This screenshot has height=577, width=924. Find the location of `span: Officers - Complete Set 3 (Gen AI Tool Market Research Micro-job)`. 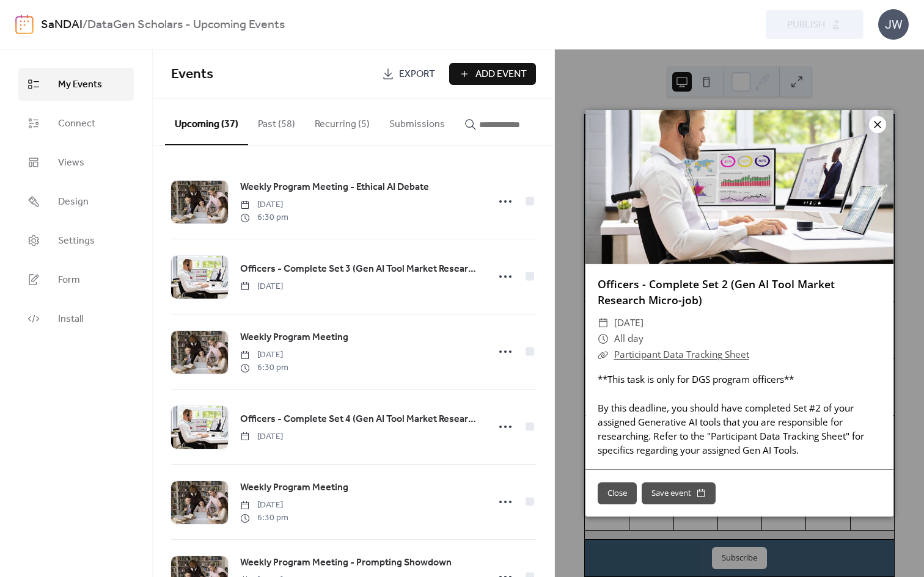

span: Officers - Complete Set 3 (Gen AI Tool Market Research Micro-job) is located at coordinates (360, 269).